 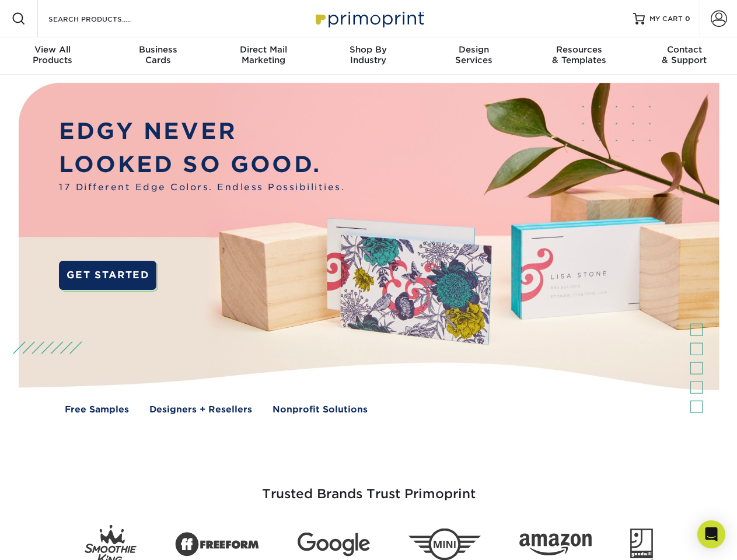 What do you see at coordinates (684, 56) in the screenshot?
I see `a: Contact& Support` at bounding box center [684, 56].